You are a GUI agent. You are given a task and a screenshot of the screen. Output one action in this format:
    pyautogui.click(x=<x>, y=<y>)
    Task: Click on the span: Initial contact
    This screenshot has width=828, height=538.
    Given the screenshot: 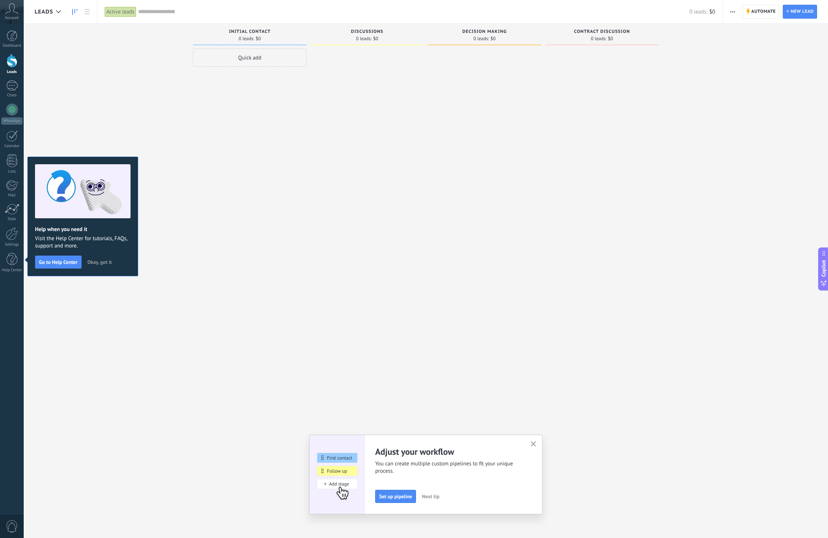 What is the action you would take?
    pyautogui.click(x=250, y=32)
    